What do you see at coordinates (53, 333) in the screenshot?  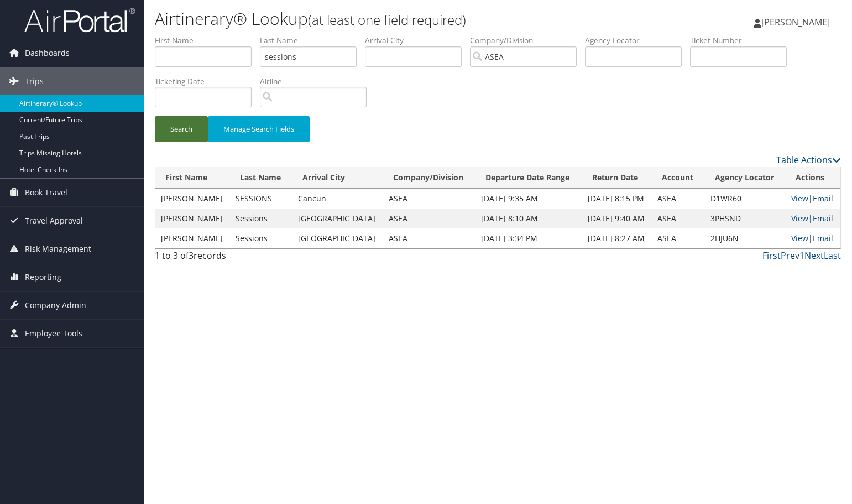 I see `span: Employee Tools` at bounding box center [53, 333].